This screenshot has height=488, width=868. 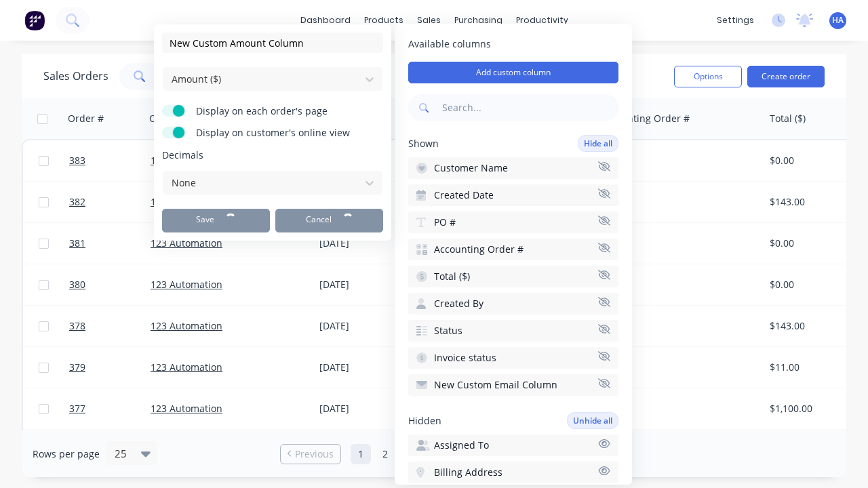 What do you see at coordinates (66, 454) in the screenshot?
I see `span: Rows per page` at bounding box center [66, 454].